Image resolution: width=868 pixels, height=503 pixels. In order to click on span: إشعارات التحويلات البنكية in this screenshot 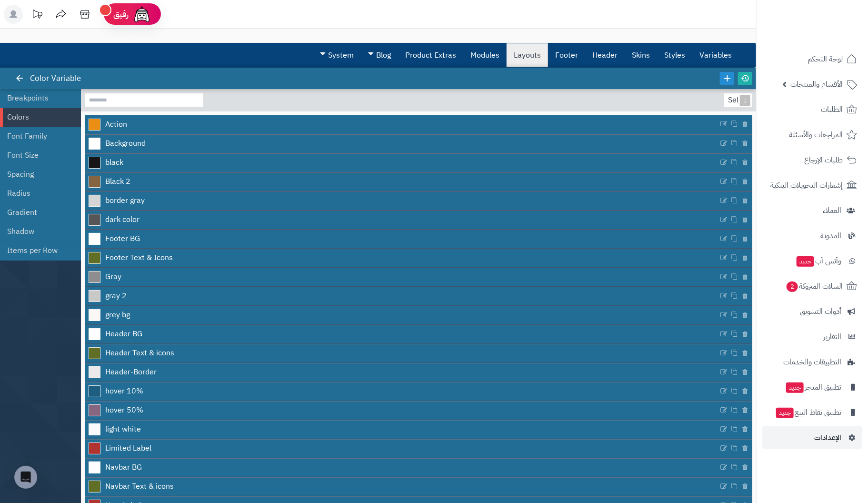, I will do `click(806, 185)`.